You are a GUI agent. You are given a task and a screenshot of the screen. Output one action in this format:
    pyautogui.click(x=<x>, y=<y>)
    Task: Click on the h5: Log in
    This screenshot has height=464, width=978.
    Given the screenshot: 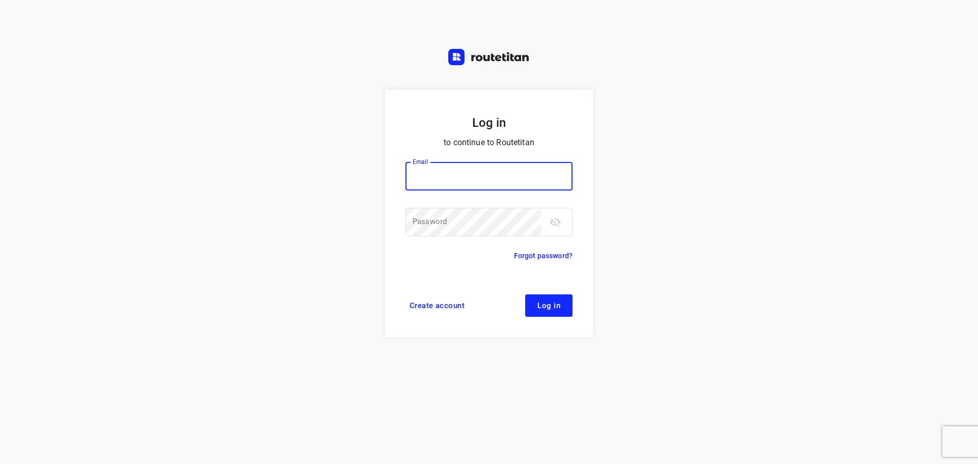 What is the action you would take?
    pyautogui.click(x=489, y=123)
    